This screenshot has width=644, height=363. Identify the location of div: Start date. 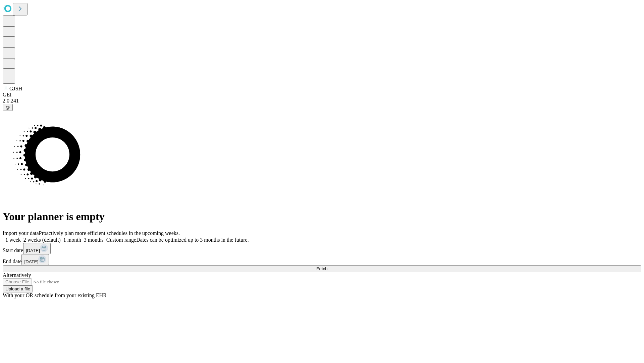
(322, 248).